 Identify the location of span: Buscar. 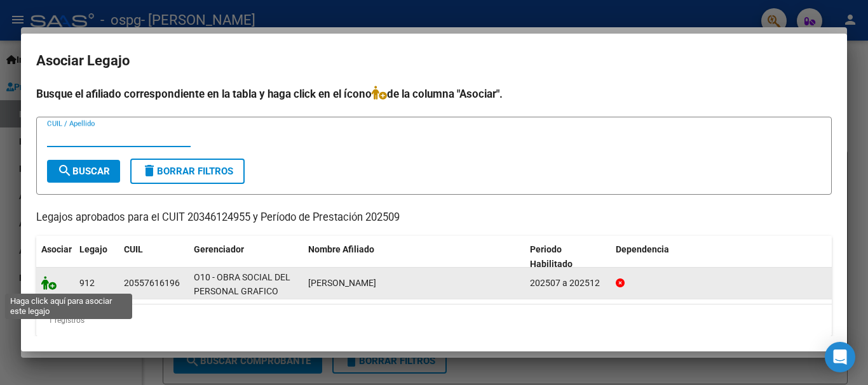
(84, 171).